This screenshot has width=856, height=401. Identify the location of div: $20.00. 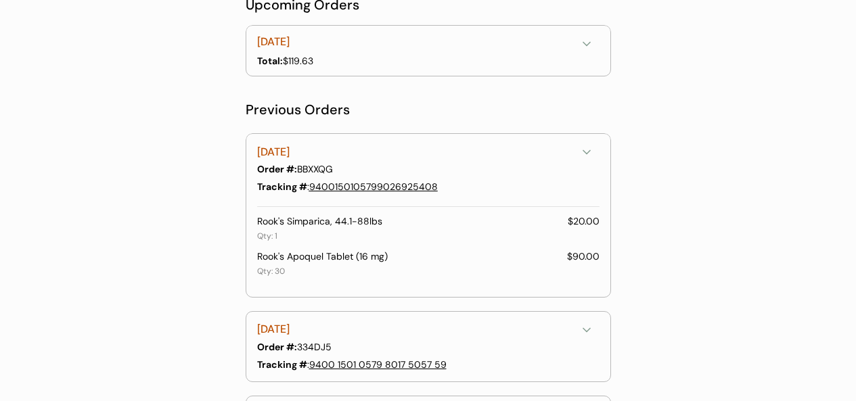
(583, 222).